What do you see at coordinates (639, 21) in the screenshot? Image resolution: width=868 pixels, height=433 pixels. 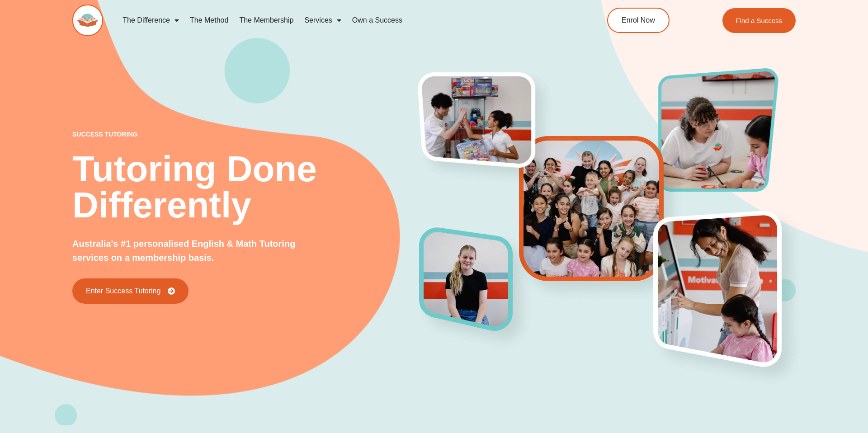 I see `a: Enrol Now` at bounding box center [639, 21].